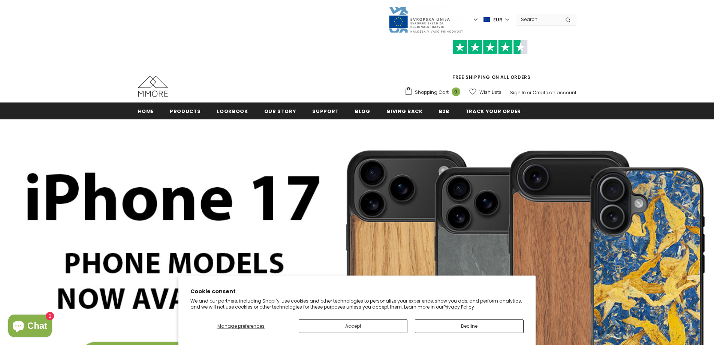 The height and width of the screenshot is (345, 714). What do you see at coordinates (232, 111) in the screenshot?
I see `a: Lookbook` at bounding box center [232, 111].